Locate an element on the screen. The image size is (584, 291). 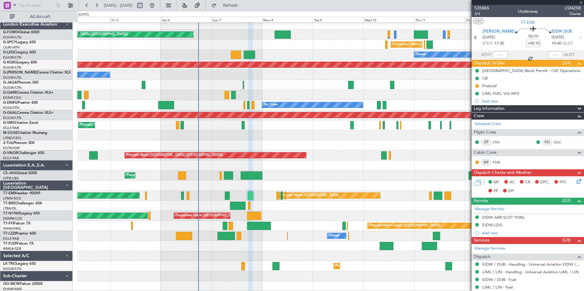
a: T7-N1960Legacy 650 is located at coordinates (21, 214).